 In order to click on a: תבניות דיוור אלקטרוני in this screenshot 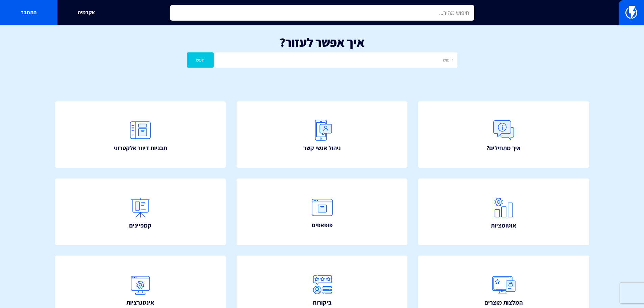, I will do `click(140, 134)`.